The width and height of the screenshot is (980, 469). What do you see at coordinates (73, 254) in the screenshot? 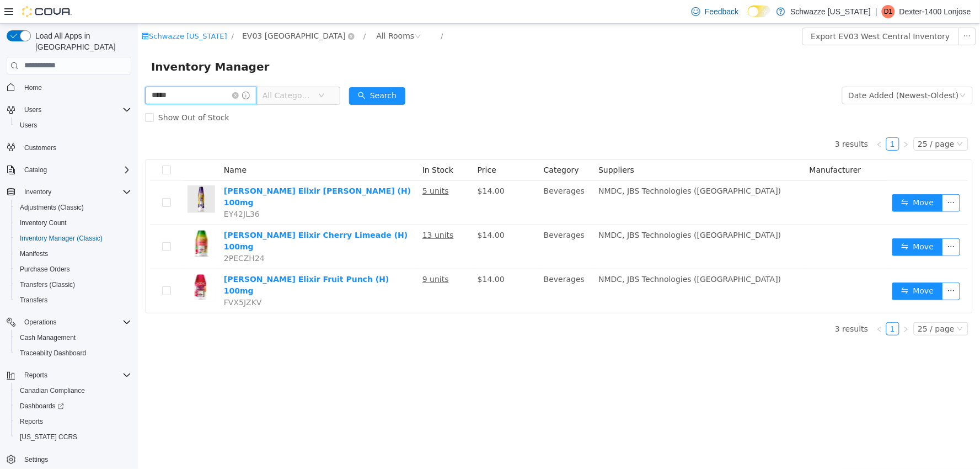
I see `button: Manifests` at bounding box center [73, 254].